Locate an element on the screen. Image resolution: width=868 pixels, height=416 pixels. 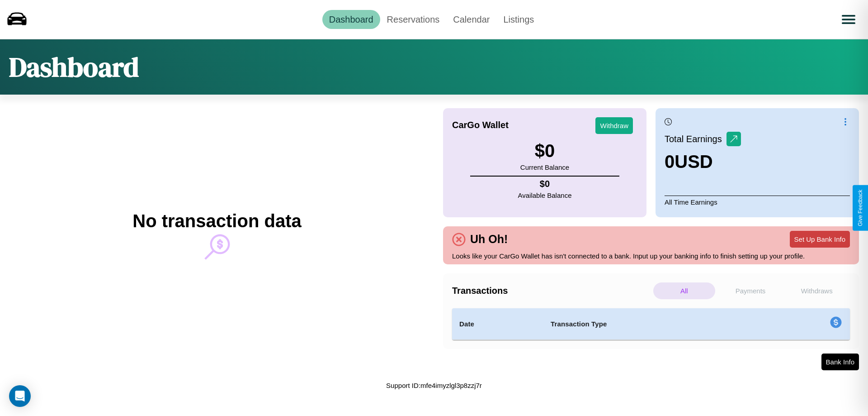
button: Open menu is located at coordinates (849, 19).